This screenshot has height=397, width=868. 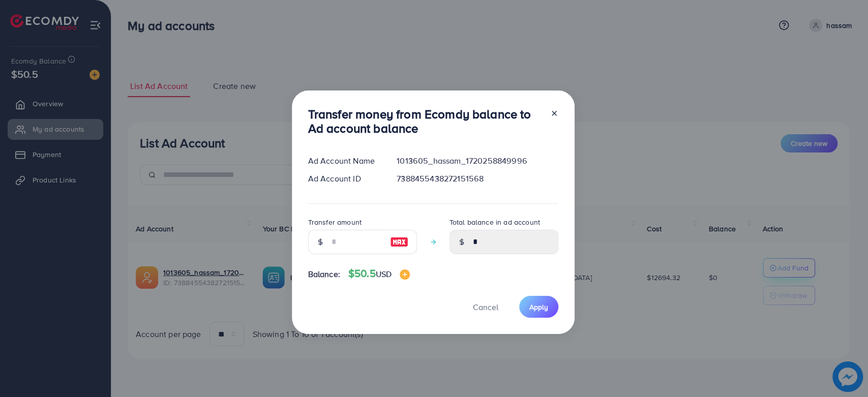 I want to click on label: Transfer amount, so click(x=335, y=222).